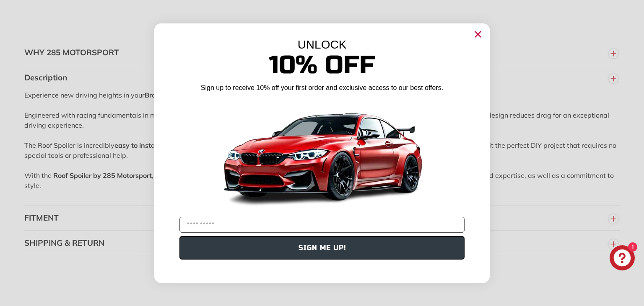  What do you see at coordinates (478, 34) in the screenshot?
I see `button: Close dialog` at bounding box center [478, 34].